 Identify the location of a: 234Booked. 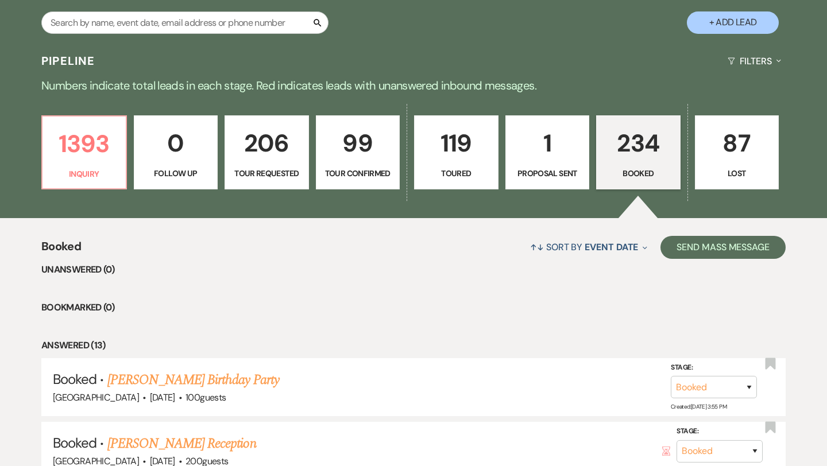
(638, 153).